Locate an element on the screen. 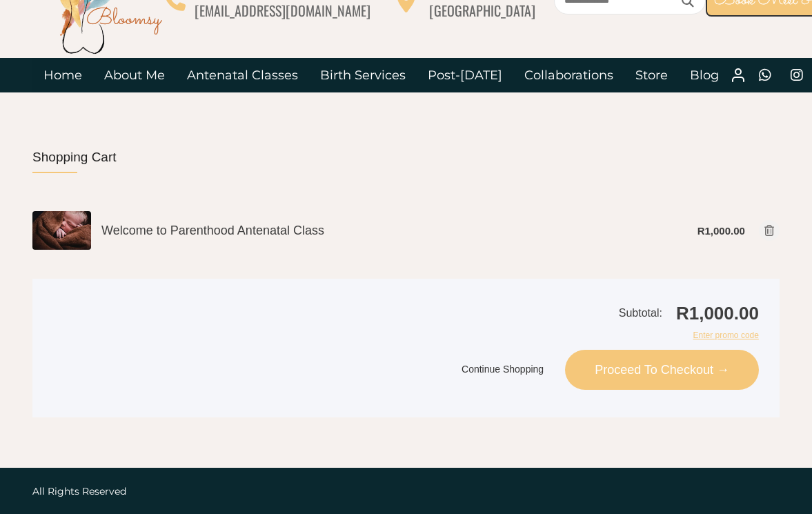 Image resolution: width=812 pixels, height=514 pixels. a: About Me is located at coordinates (135, 75).